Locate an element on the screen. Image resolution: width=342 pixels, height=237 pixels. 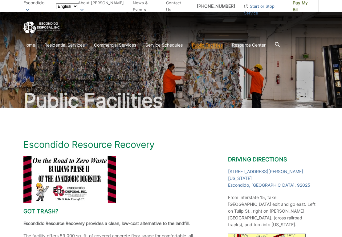
a: EDCD logo. Return to the homepage. is located at coordinates (42, 27).